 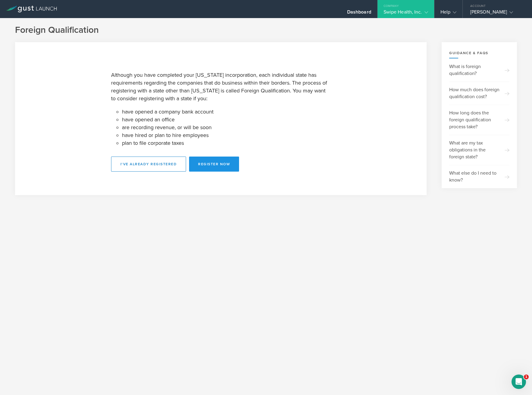 What do you see at coordinates (479, 70) in the screenshot?
I see `a: What is foreign qualification?` at bounding box center [479, 70].